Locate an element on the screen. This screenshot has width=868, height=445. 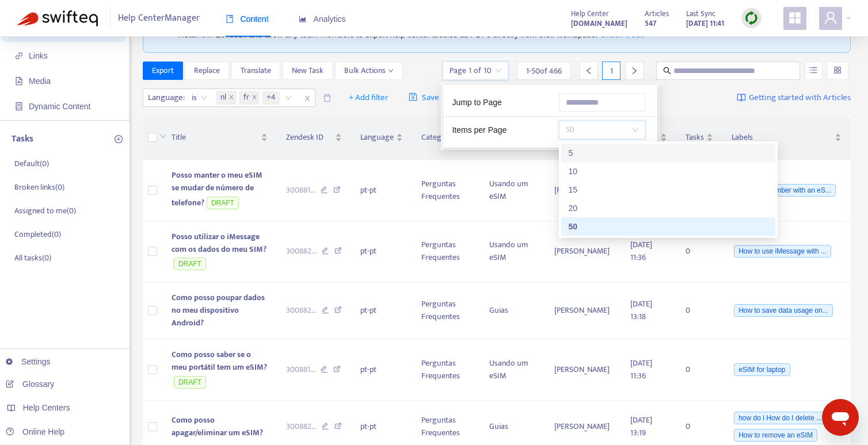
span: 50 is located at coordinates (602, 130).